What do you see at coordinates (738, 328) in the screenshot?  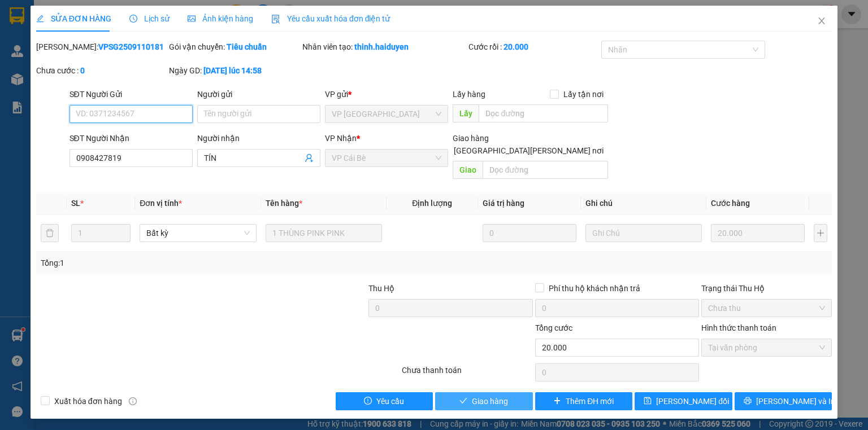 I see `label: Hình thức thanh toán` at bounding box center [738, 328].